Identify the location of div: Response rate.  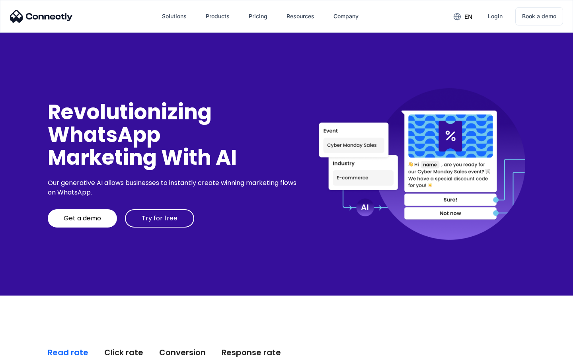
(251, 353).